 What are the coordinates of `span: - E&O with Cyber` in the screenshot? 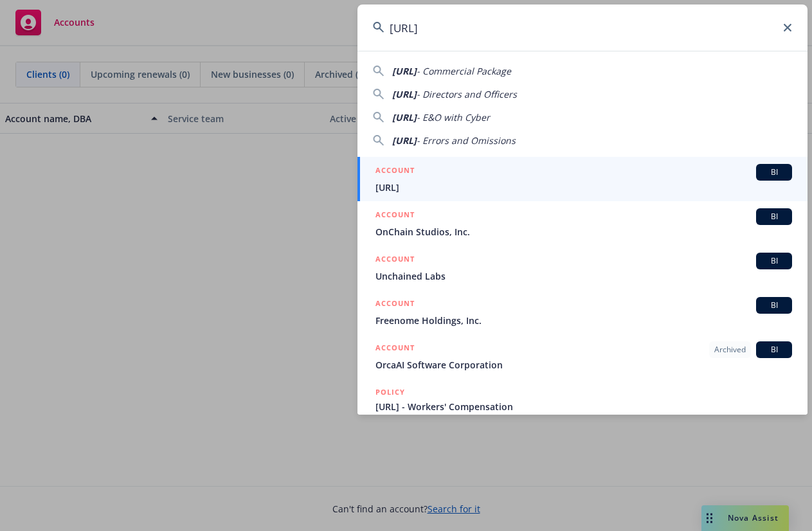 It's located at (453, 117).